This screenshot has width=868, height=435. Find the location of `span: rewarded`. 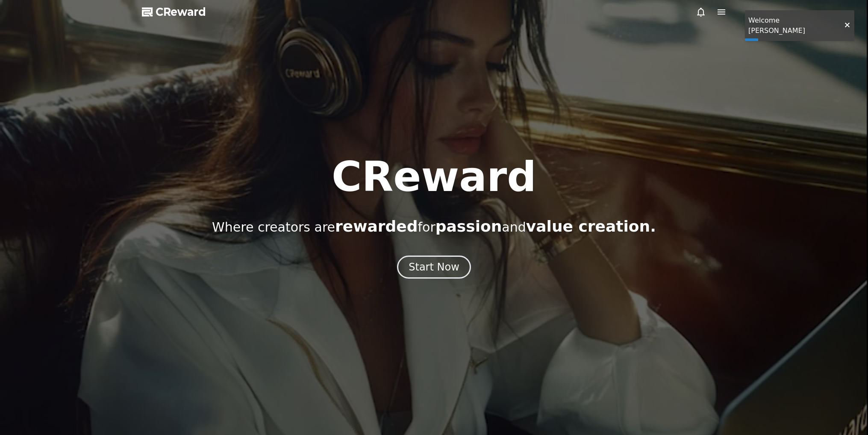

span: rewarded is located at coordinates (376, 226).